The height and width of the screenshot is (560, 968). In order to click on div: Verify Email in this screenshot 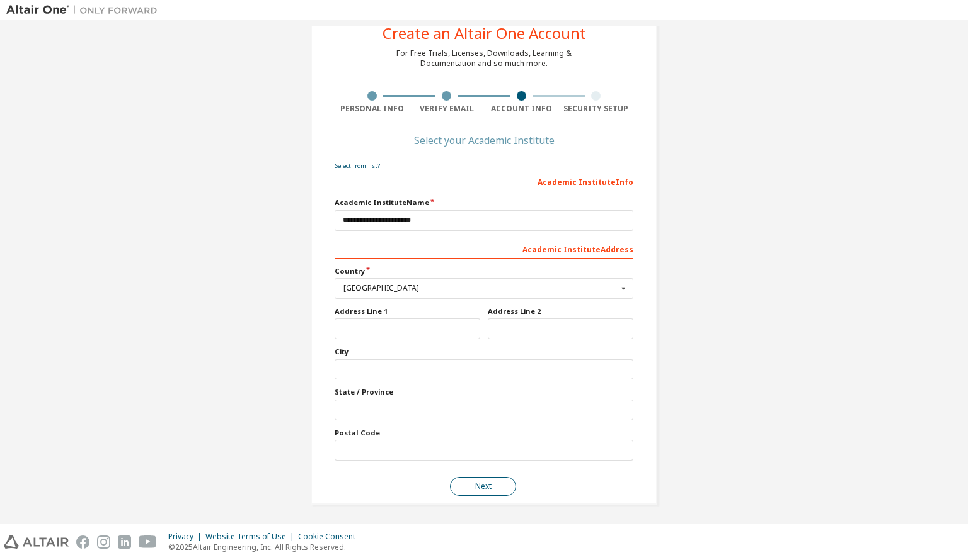, I will do `click(446, 109)`.